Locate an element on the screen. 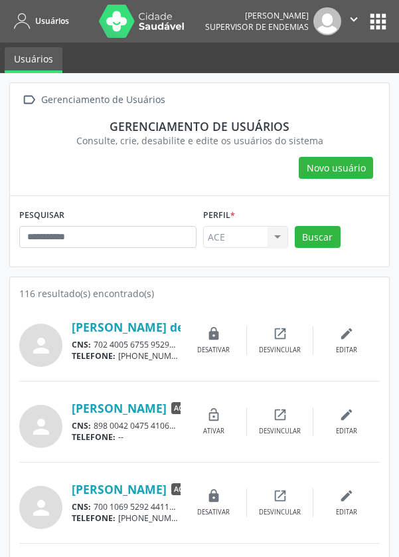 This screenshot has width=399, height=557. label: PESQUISAR is located at coordinates (42, 215).